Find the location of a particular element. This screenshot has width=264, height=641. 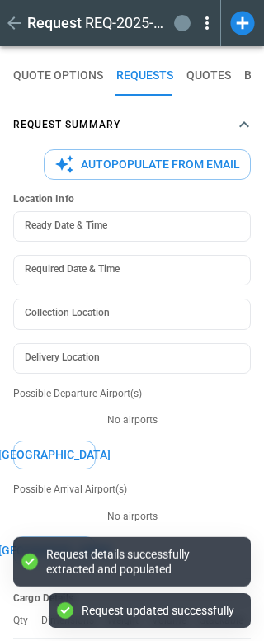

button: Autopopulate from Email is located at coordinates (147, 164).